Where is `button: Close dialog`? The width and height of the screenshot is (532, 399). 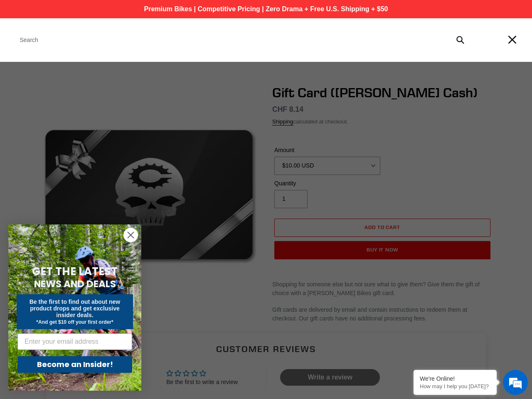
button: Close dialog is located at coordinates (131, 235).